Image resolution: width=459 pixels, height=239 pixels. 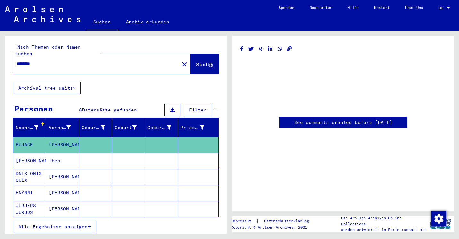 I want to click on mat-cell: BUJACK, so click(x=29, y=144).